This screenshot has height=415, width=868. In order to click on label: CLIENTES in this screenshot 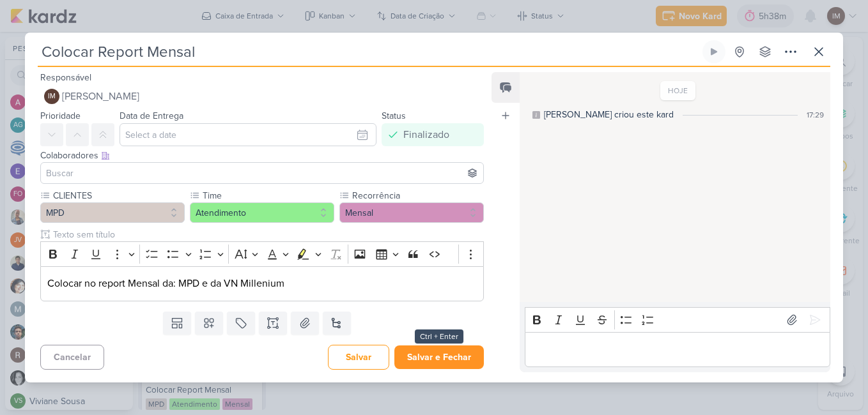, I will do `click(118, 196)`.